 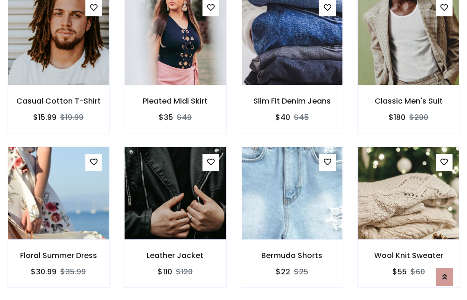 What do you see at coordinates (58, 101) in the screenshot?
I see `h6: Casual Cotton T-Shirt` at bounding box center [58, 101].